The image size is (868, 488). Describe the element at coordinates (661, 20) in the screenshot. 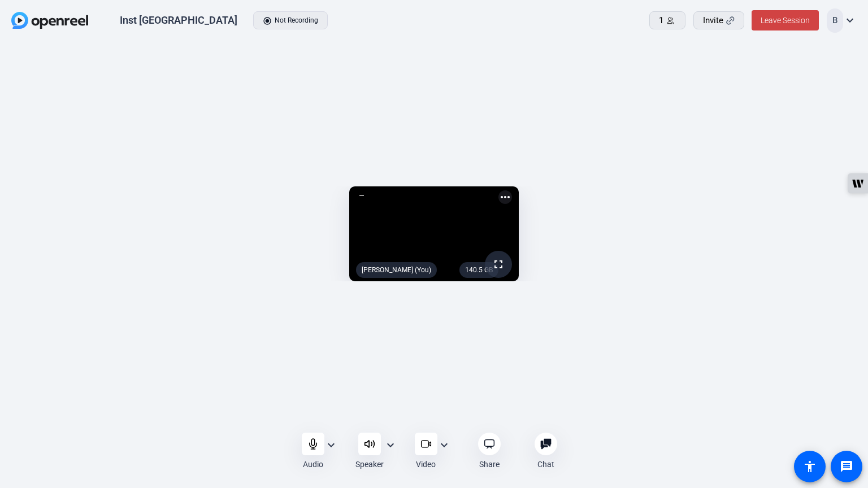

I see `span: 1` at that location.